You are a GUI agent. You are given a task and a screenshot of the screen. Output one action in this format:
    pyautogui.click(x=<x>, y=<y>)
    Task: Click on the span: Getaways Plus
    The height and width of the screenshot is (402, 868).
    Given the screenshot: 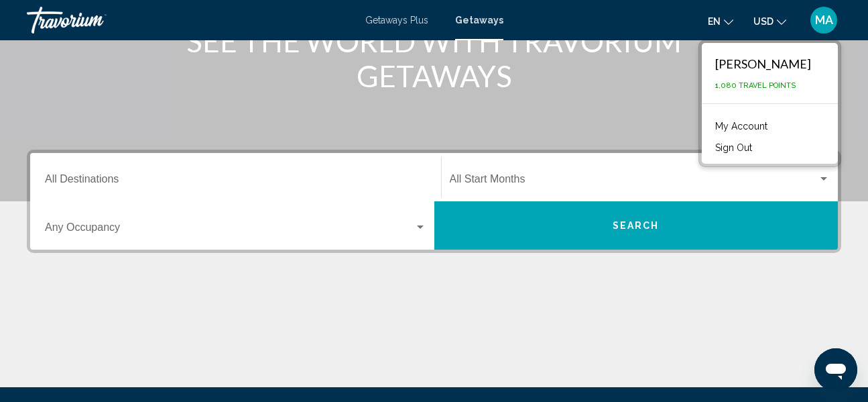 What is the action you would take?
    pyautogui.click(x=397, y=20)
    